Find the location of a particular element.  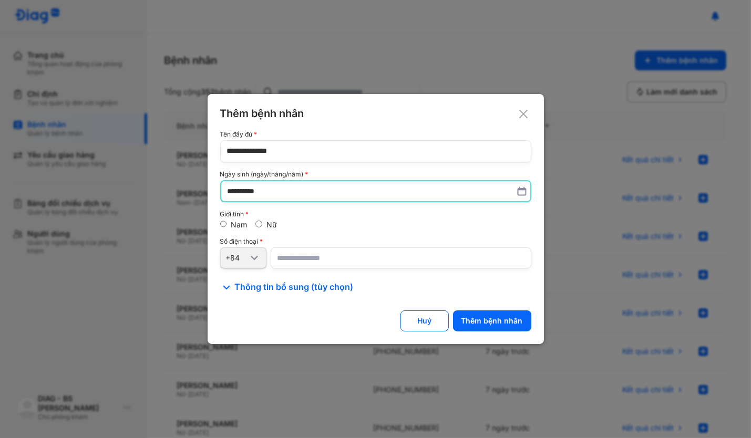

button: Thêm bệnh nhân is located at coordinates (492, 321).